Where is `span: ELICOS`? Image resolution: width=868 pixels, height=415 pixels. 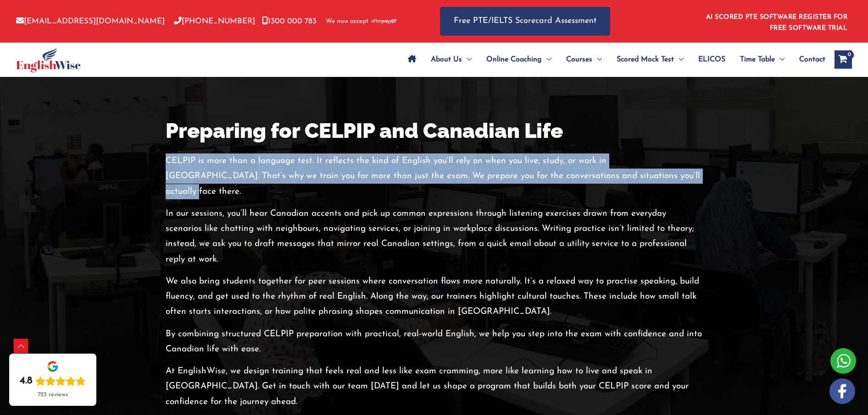
span: ELICOS is located at coordinates (711, 59).